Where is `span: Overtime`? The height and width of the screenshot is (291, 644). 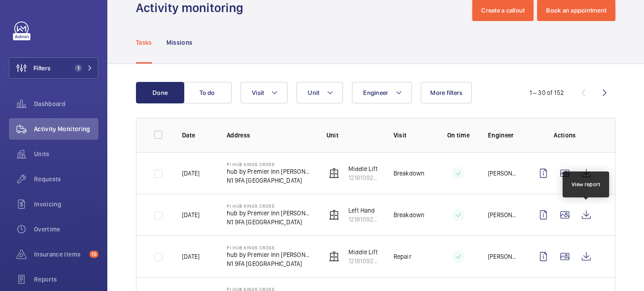 span: Overtime is located at coordinates (66, 229).